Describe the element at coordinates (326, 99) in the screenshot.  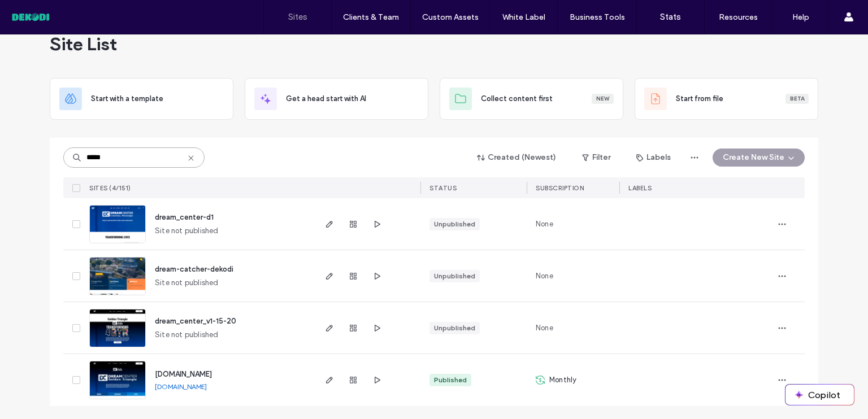
I see `span: Get a head start with AI` at that location.